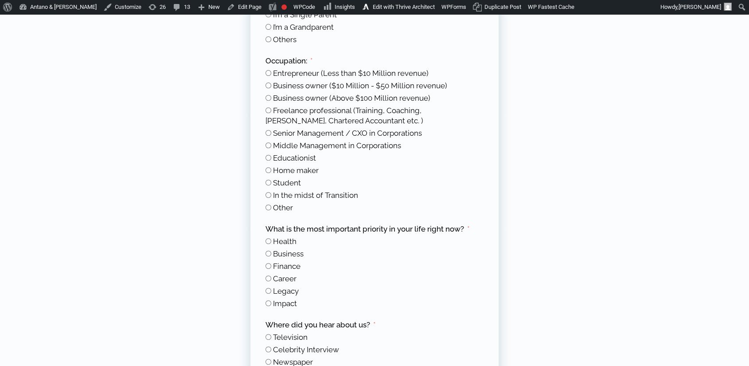 This screenshot has width=749, height=366. Describe the element at coordinates (285, 278) in the screenshot. I see `span: Career` at that location.